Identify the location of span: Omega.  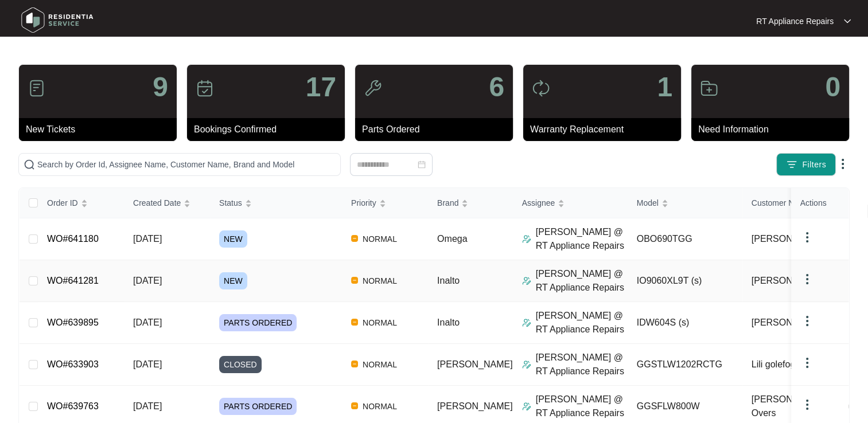
(452, 238).